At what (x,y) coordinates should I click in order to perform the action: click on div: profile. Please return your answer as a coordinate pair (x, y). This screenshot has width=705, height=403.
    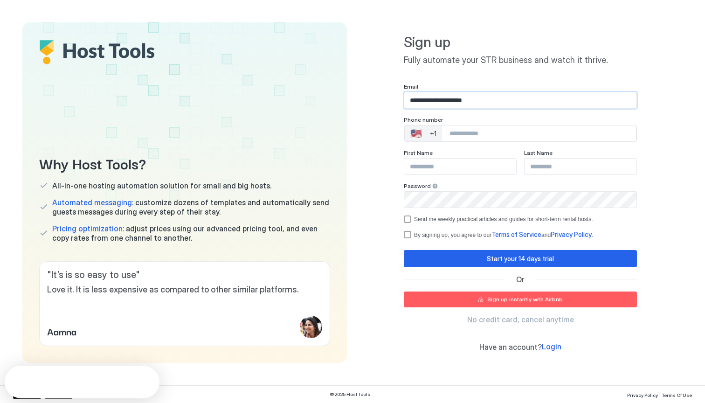
    Looking at the image, I should click on (311, 327).